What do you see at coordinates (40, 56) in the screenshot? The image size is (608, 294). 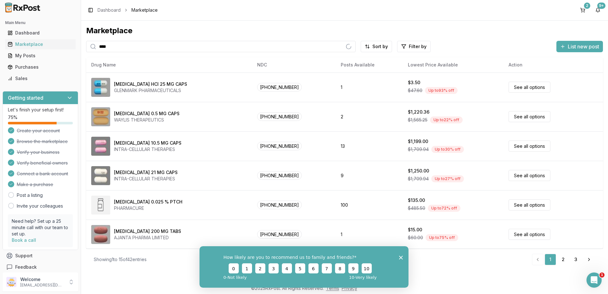 I see `a: My Posts` at bounding box center [40, 56].